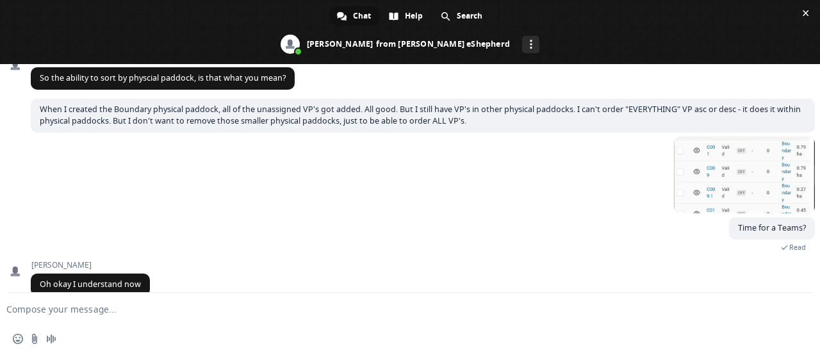 The height and width of the screenshot is (353, 820). I want to click on textarea: Compose your message..., so click(389, 309).